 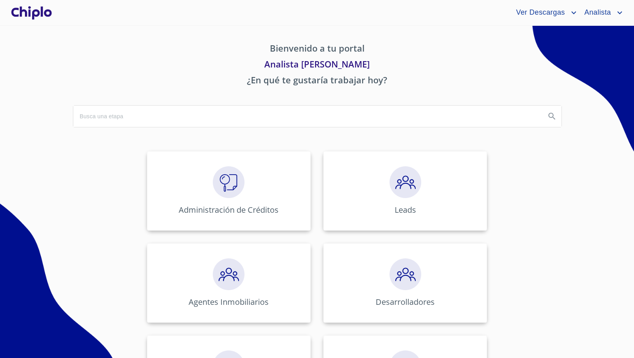 I want to click on p: Bienvenido a tu portal, so click(x=317, y=50).